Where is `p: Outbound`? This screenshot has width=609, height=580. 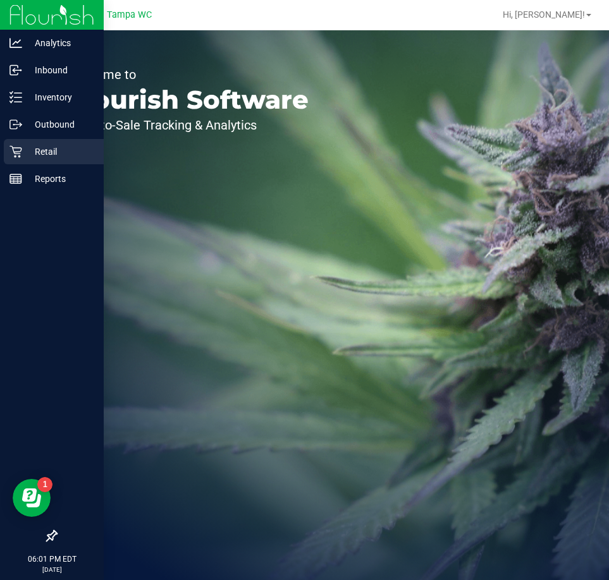
p: Outbound is located at coordinates (60, 124).